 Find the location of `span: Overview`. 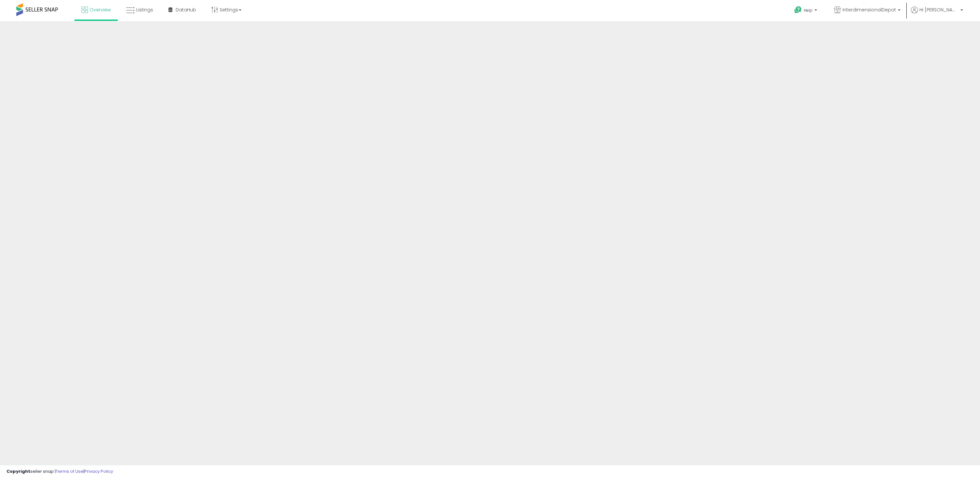

span: Overview is located at coordinates (100, 10).